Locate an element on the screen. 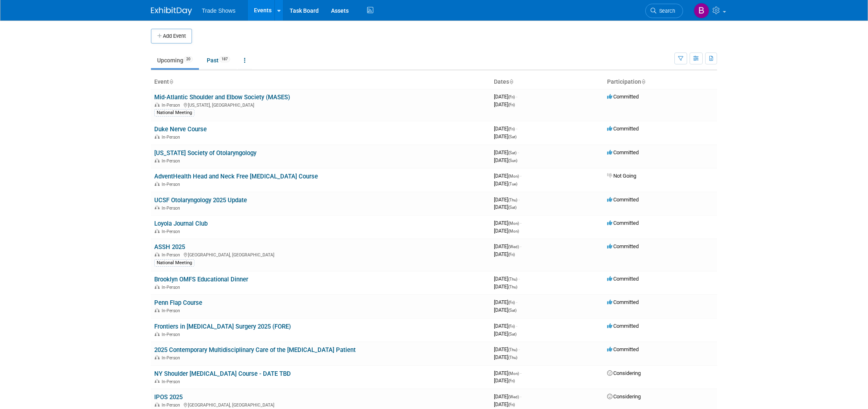 Image resolution: width=868 pixels, height=409 pixels. a: UCSF Otolaryngology 2025 Update is located at coordinates (200, 200).